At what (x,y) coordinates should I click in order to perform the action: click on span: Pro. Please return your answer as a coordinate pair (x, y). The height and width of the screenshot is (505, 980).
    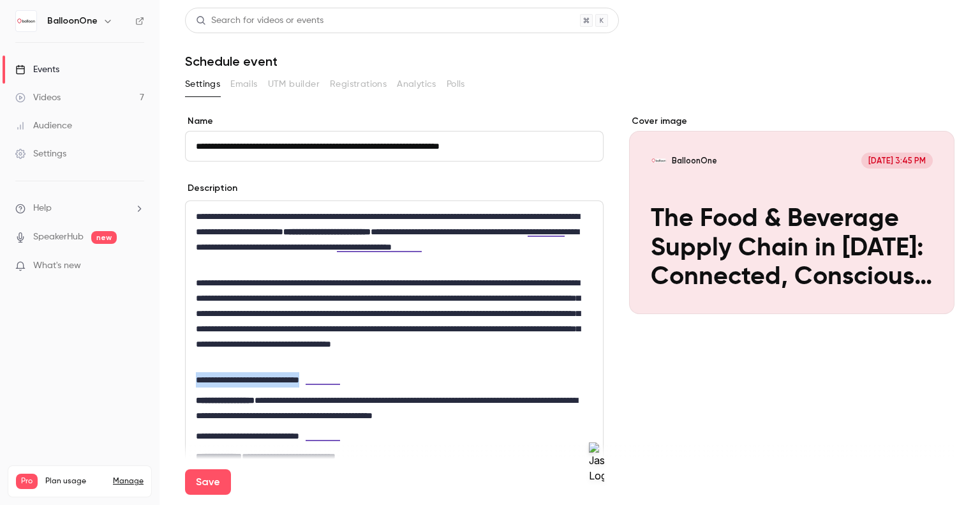
    Looking at the image, I should click on (27, 481).